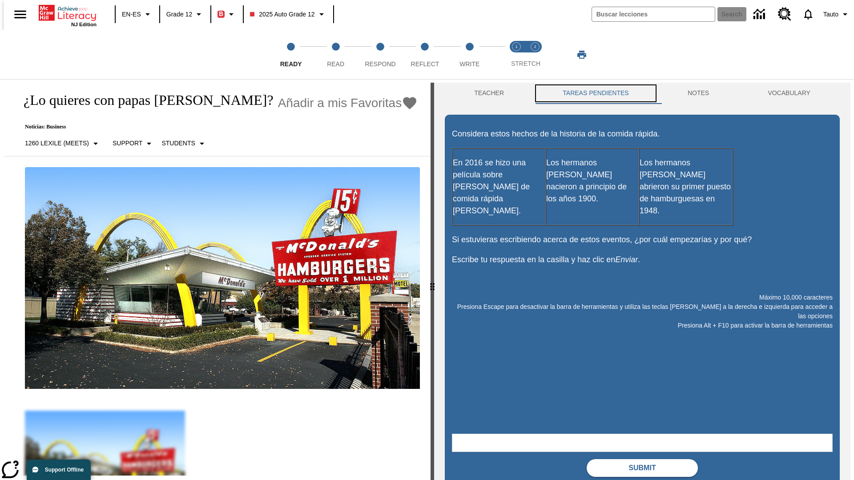  I want to click on p: Noticias: Business, so click(216, 127).